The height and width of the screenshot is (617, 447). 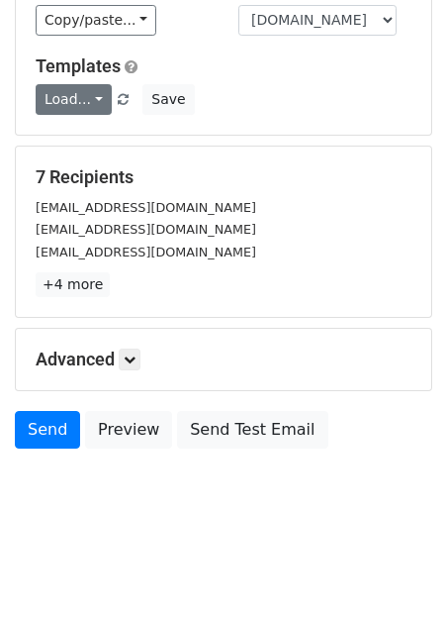 I want to click on a: Send Test Email, so click(x=252, y=430).